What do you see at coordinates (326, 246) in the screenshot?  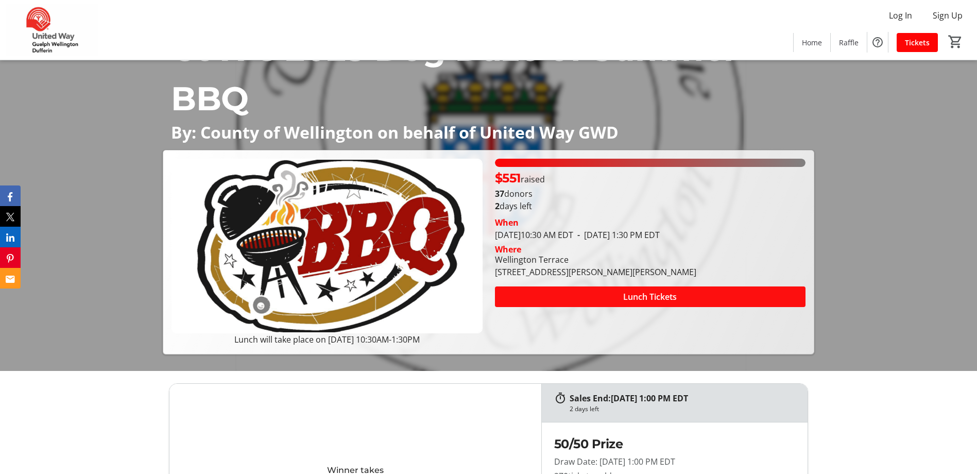 I see `img: Campaign CTA Media Photo` at bounding box center [326, 246].